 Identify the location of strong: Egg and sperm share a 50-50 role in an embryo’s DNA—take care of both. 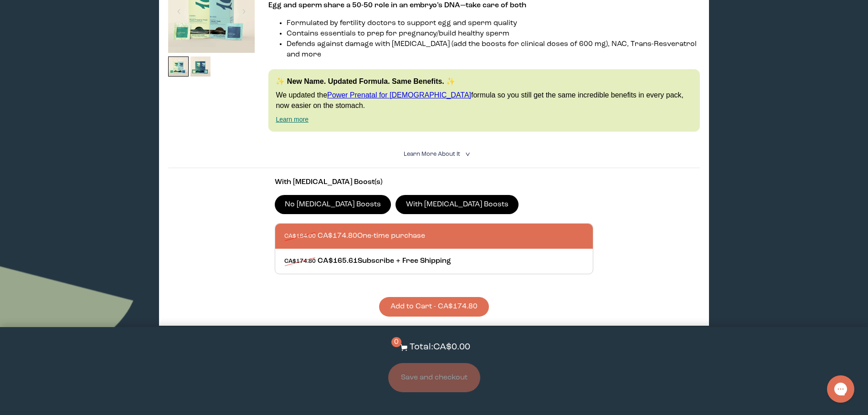
(397, 5).